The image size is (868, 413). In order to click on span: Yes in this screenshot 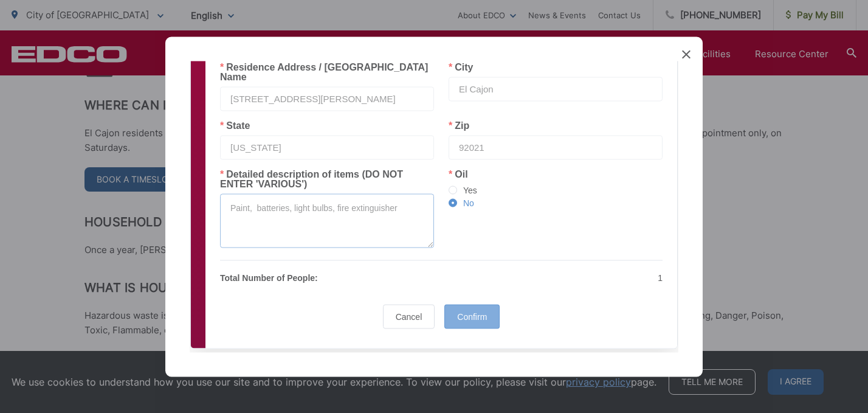, I will do `click(467, 190)`.